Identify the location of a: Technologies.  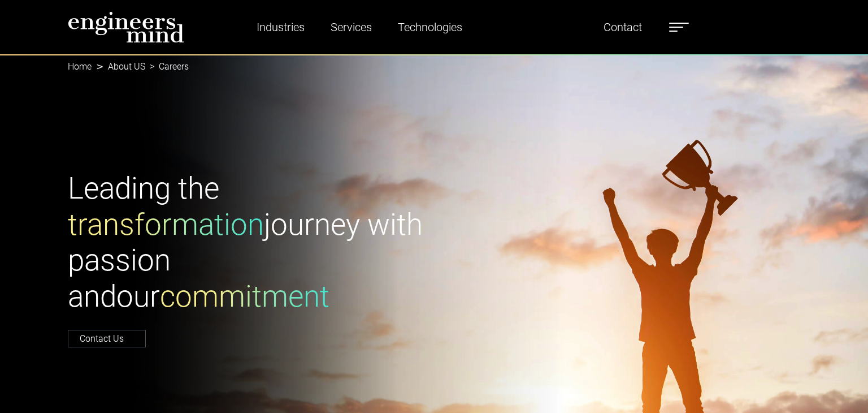
(430, 27).